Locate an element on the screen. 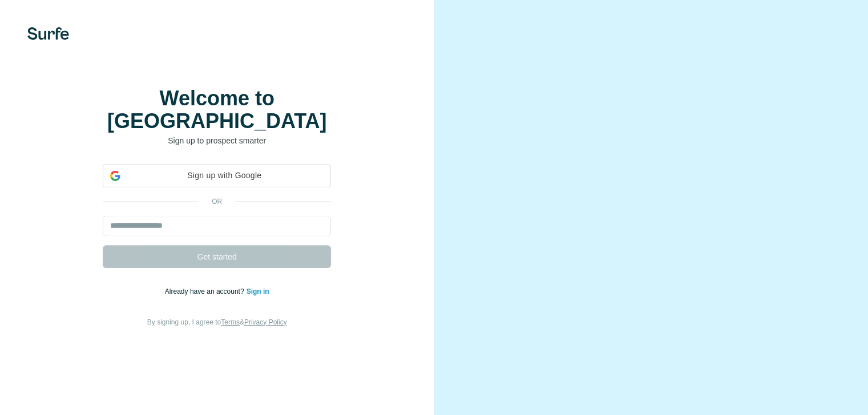  img: Surfe's logo is located at coordinates (48, 34).